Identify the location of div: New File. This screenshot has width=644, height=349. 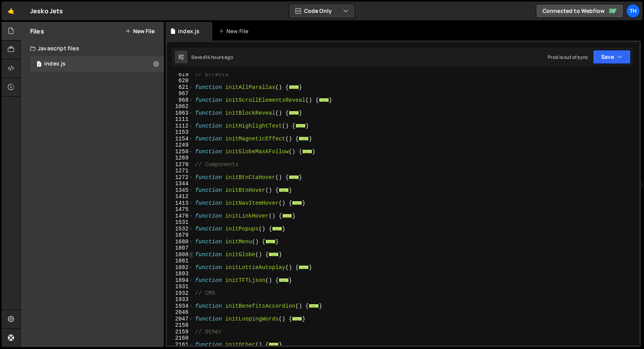
(235, 31).